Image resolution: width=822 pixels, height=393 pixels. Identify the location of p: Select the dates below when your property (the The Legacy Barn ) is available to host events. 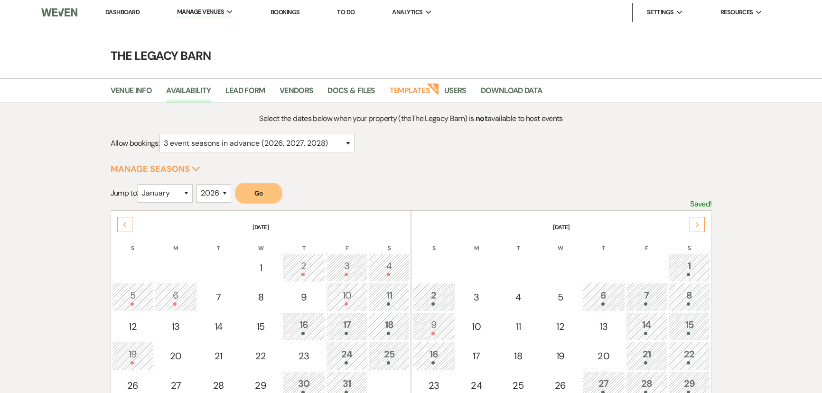
(411, 119).